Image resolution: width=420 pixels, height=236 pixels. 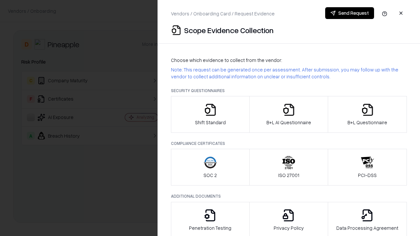 What do you see at coordinates (349, 13) in the screenshot?
I see `button: Send Request` at bounding box center [349, 13].